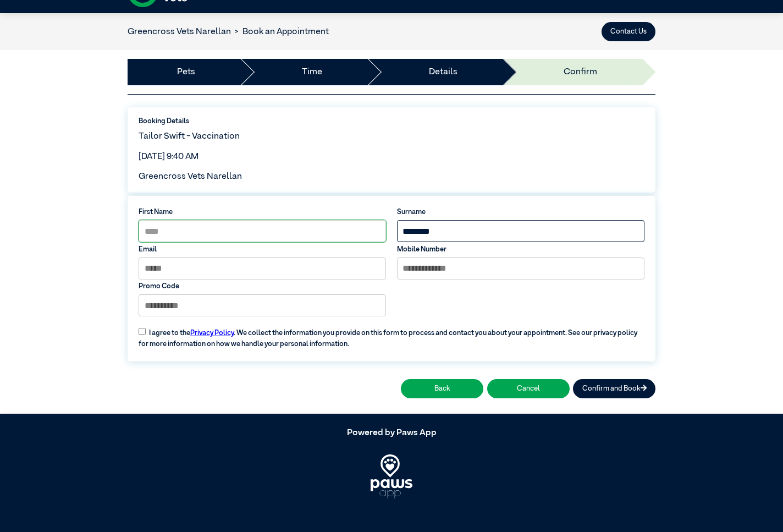 This screenshot has width=783, height=532. Describe the element at coordinates (391, 121) in the screenshot. I see `label: Booking Details` at that location.